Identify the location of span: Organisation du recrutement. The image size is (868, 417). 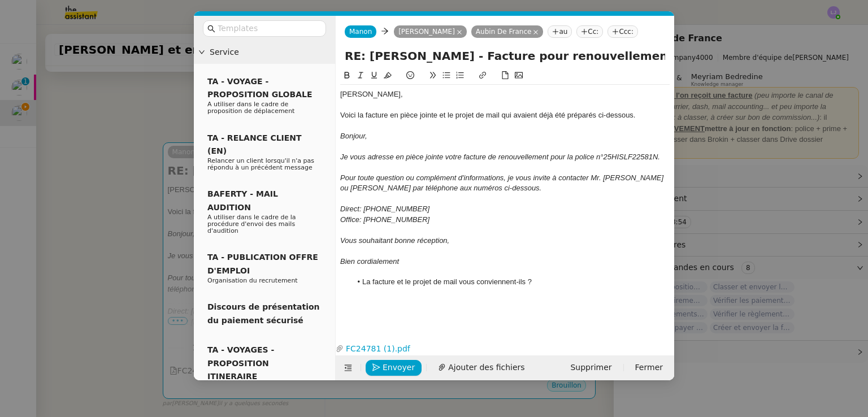
(252, 280).